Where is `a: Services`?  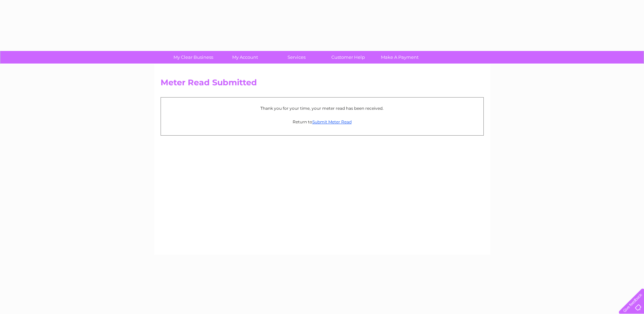 a: Services is located at coordinates (296, 57).